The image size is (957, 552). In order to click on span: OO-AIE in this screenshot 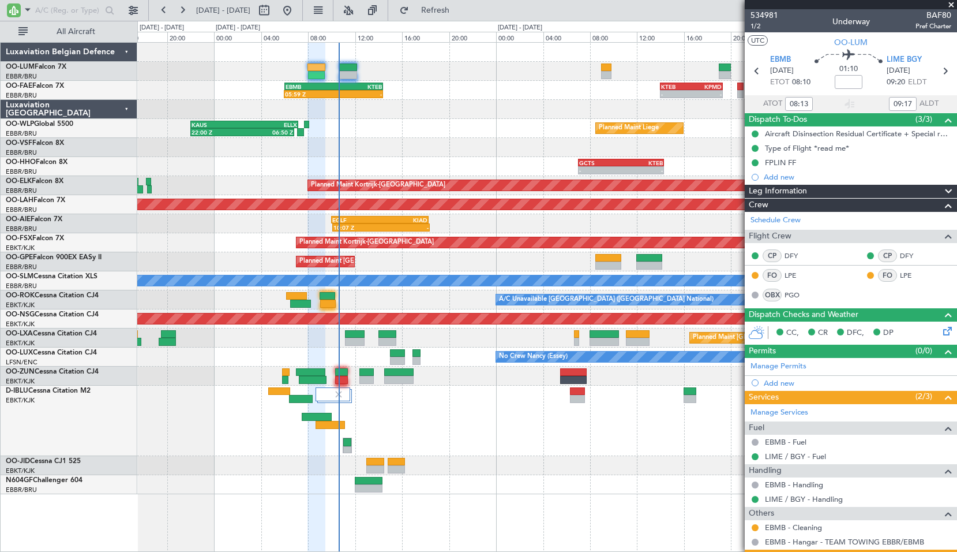, I will do `click(18, 219)`.